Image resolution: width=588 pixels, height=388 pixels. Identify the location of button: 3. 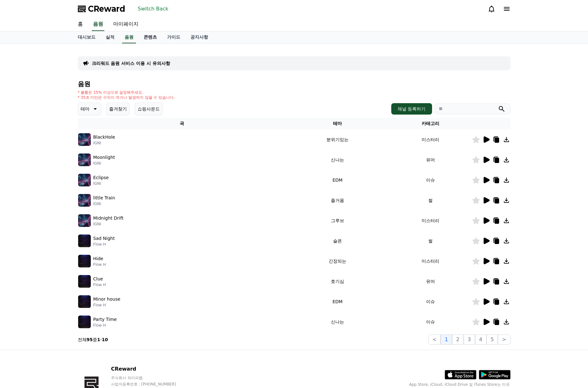
(469, 340).